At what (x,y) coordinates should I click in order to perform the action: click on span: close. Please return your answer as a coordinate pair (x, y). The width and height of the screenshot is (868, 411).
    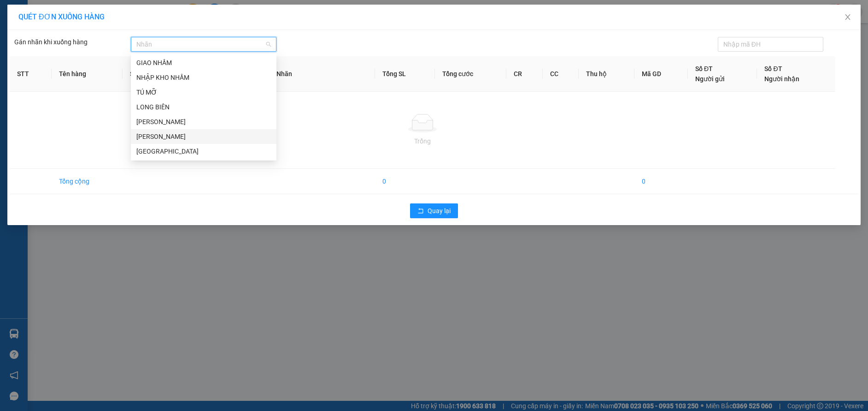
    Looking at the image, I should click on (848, 17).